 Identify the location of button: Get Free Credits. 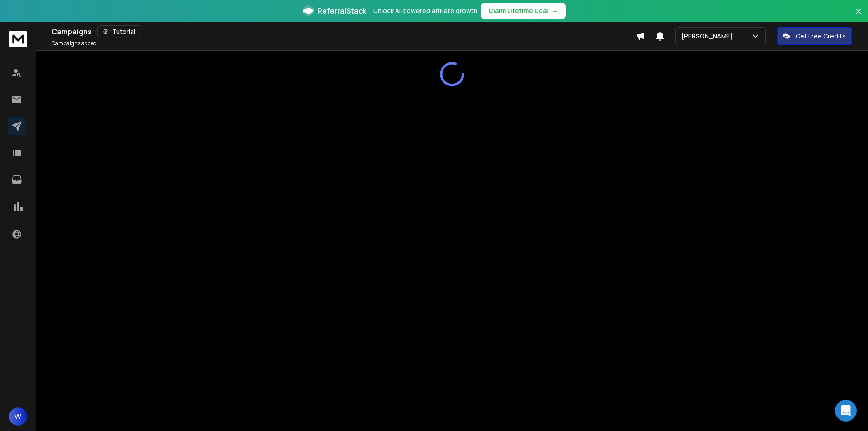
(815, 36).